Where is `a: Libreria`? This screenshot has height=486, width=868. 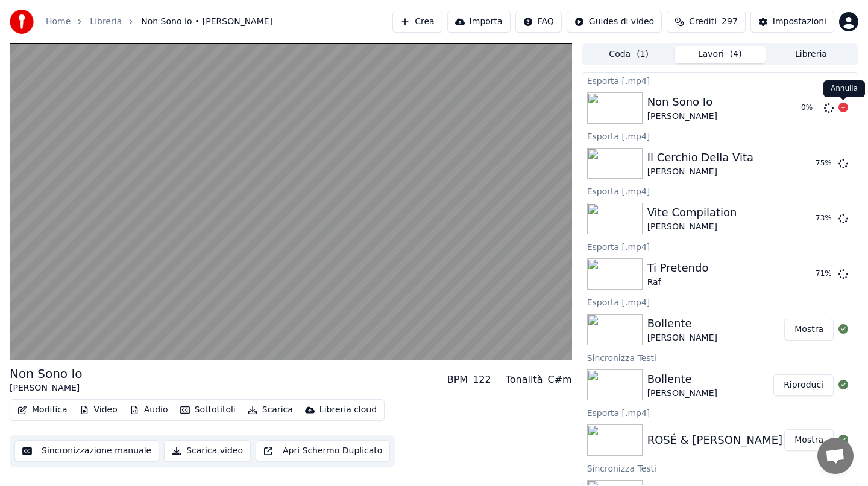 a: Libreria is located at coordinates (105, 22).